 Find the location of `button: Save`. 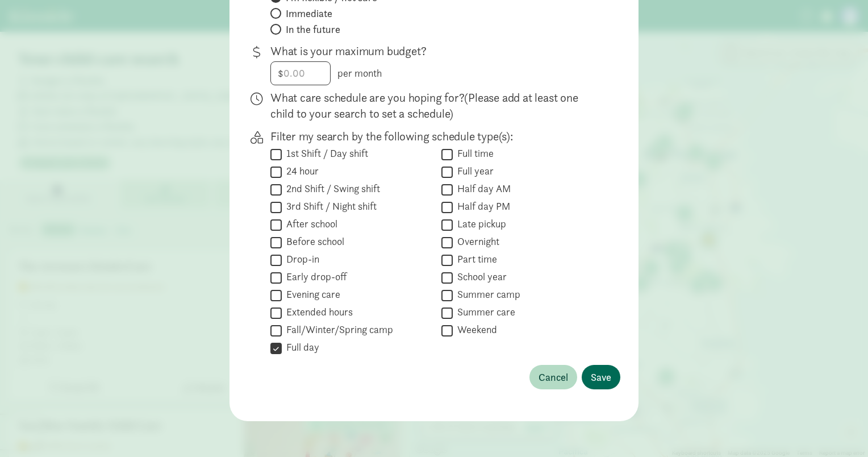

button: Save is located at coordinates (601, 376).